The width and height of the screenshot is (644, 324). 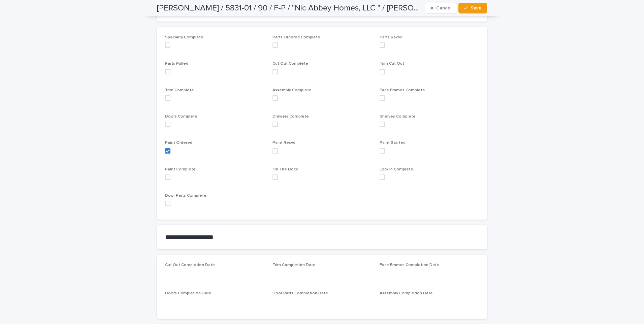 What do you see at coordinates (190, 265) in the screenshot?
I see `span: Cut Out Completion Date` at bounding box center [190, 265].